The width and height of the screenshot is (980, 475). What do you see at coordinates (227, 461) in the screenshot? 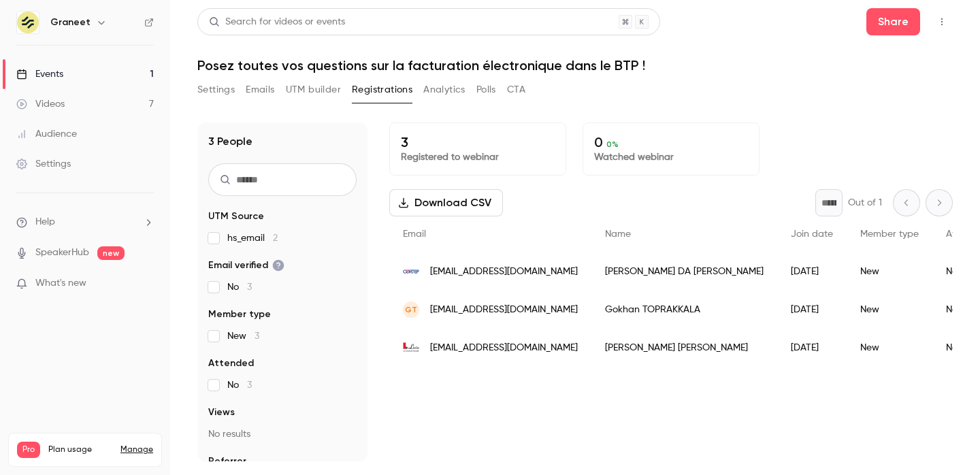
I see `span: Referrer` at bounding box center [227, 461].